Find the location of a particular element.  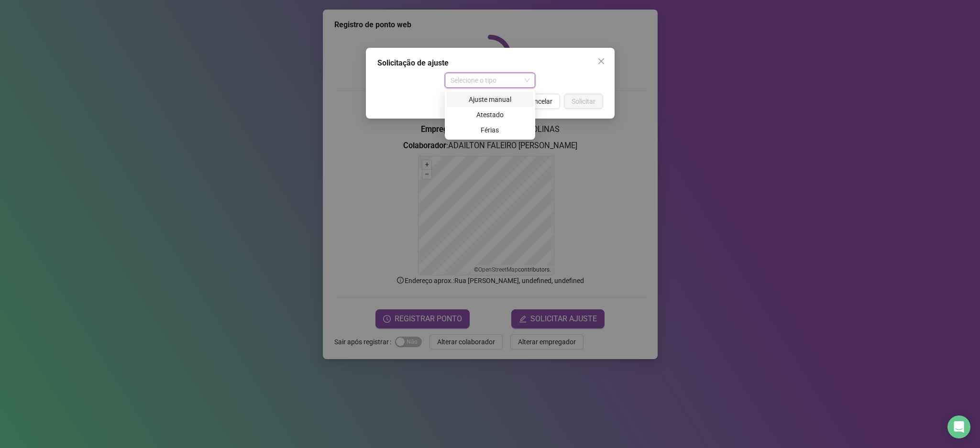

button: Cancelar is located at coordinates (539, 101).